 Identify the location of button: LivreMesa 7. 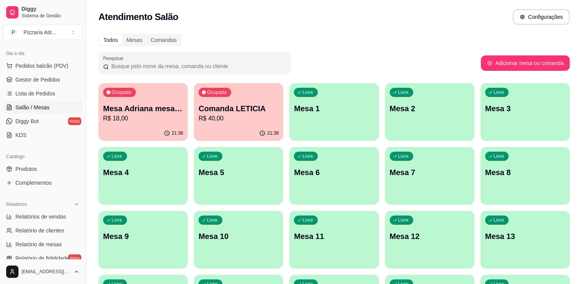
(430, 176).